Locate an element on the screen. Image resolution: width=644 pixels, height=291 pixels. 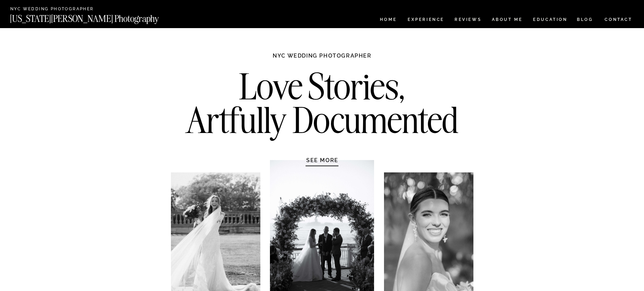
a: ABOUT ME is located at coordinates (507, 20).